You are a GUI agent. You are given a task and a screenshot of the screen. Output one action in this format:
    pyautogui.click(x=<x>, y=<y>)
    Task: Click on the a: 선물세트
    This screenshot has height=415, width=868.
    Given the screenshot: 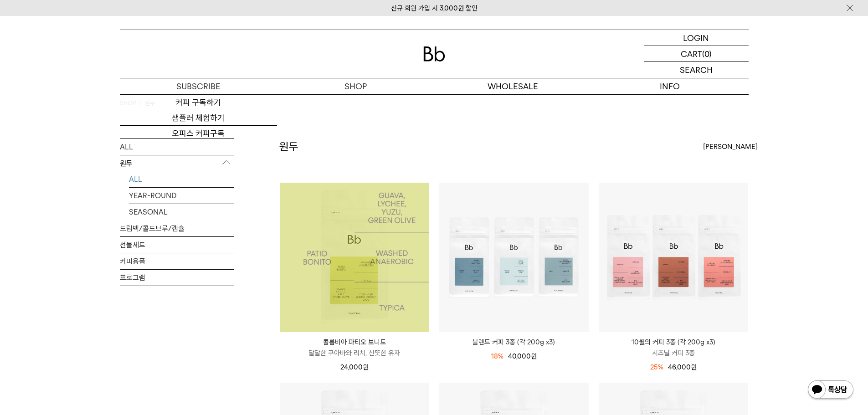 What is the action you would take?
    pyautogui.click(x=177, y=245)
    